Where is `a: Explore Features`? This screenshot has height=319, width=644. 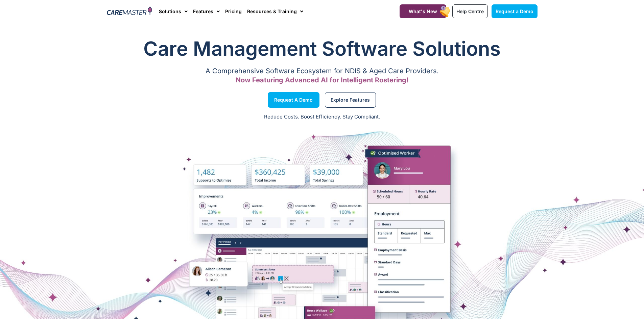
a: Explore Features is located at coordinates (350, 100).